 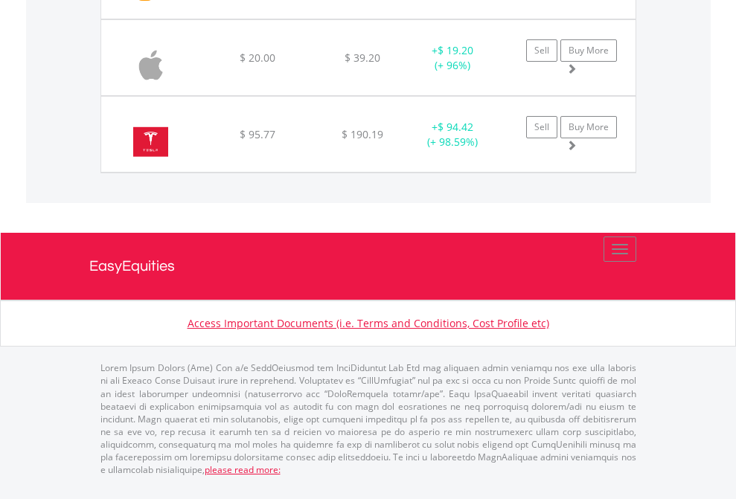 I want to click on p: Lorem Ipsum Dolors (Ame) Con a/e SeddOeiusmod tem InciDiduntut Lab Etd mag aliquaen admin veniamq..., so click(x=368, y=419).